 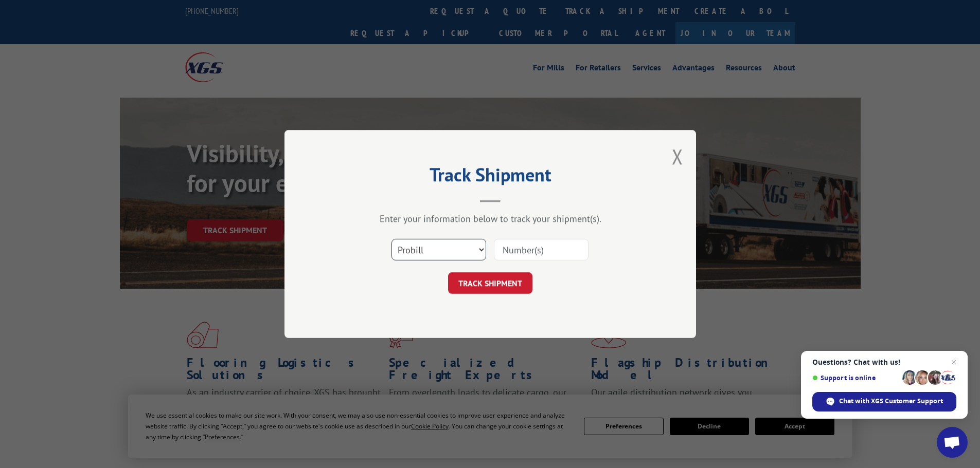 I want to click on div: Open chat, so click(x=952, y=442).